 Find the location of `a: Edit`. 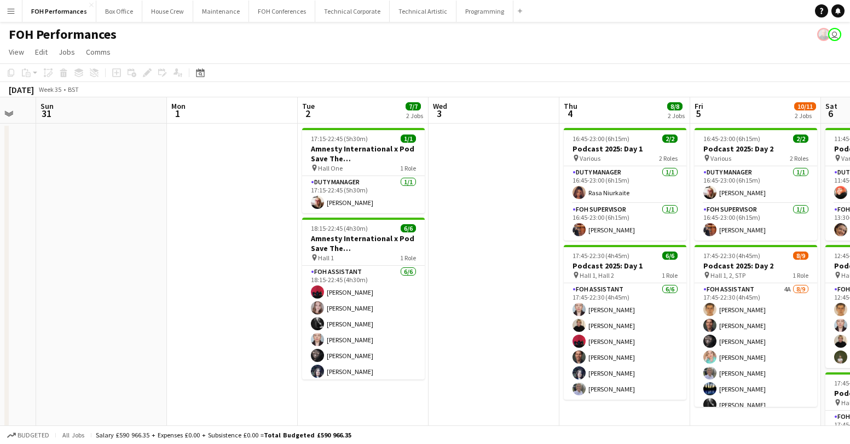

a: Edit is located at coordinates (41, 52).